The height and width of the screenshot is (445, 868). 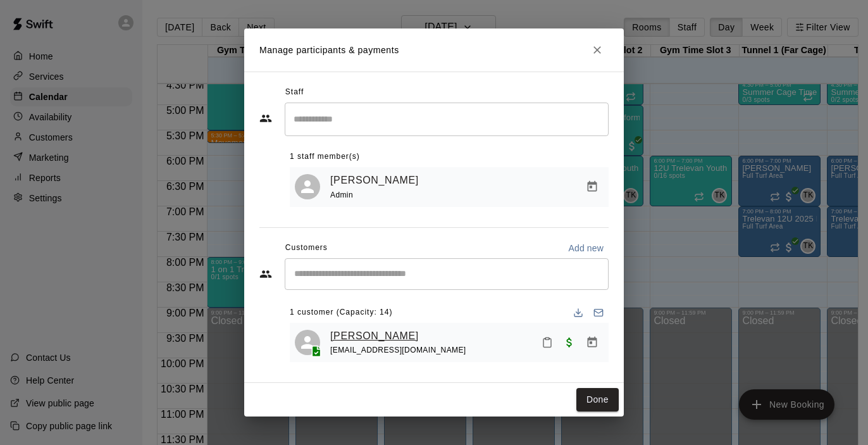 I want to click on div: Alexander Kowadla, so click(x=307, y=342).